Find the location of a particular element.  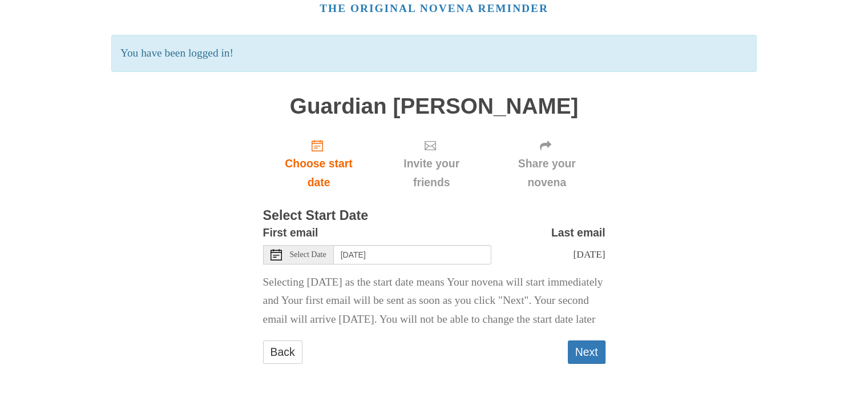

span: Select Date is located at coordinates (308, 254).